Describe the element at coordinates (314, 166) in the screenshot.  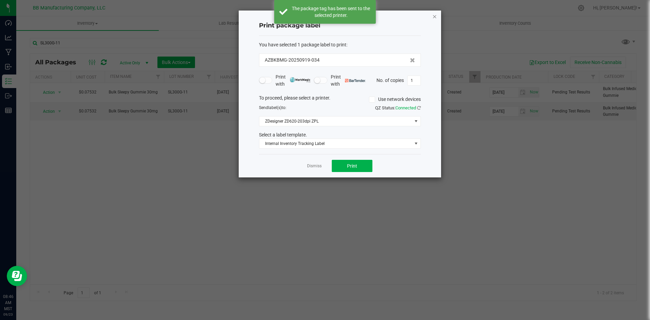
I see `a: Dismiss` at that location.